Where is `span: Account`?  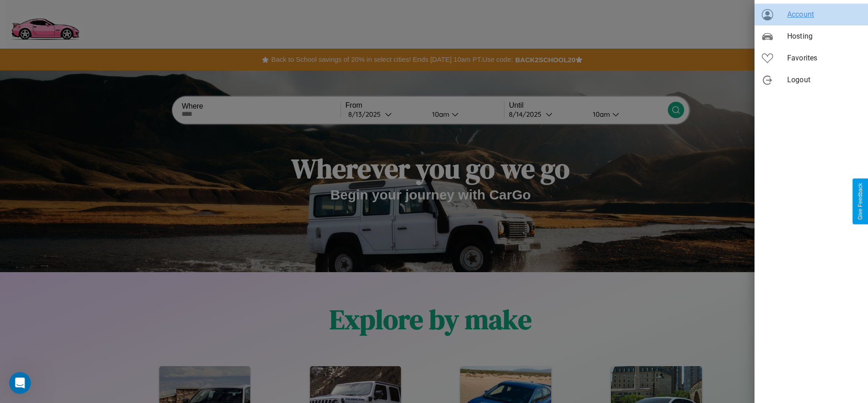 span: Account is located at coordinates (824, 15).